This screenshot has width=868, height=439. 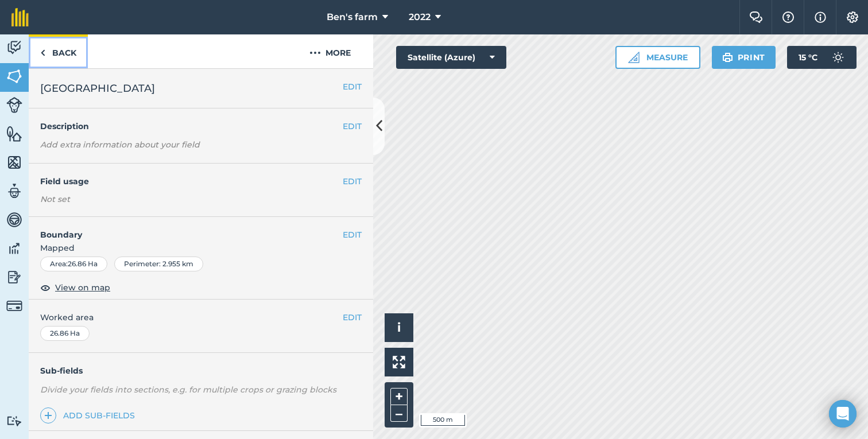 I want to click on img: svg+xml;base64,PHN2ZyB4bWxucz0iaHR0cDovL3d3dy53My5vcmcvMjAwMC9zdmciIHdpZHRoPSIxOCIgaGVpZ2h0PSIyNC..., so click(x=45, y=288).